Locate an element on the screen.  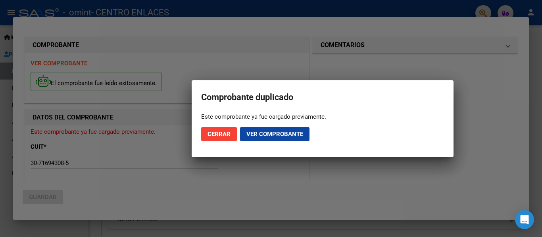
button: Cerrar is located at coordinates (219, 134).